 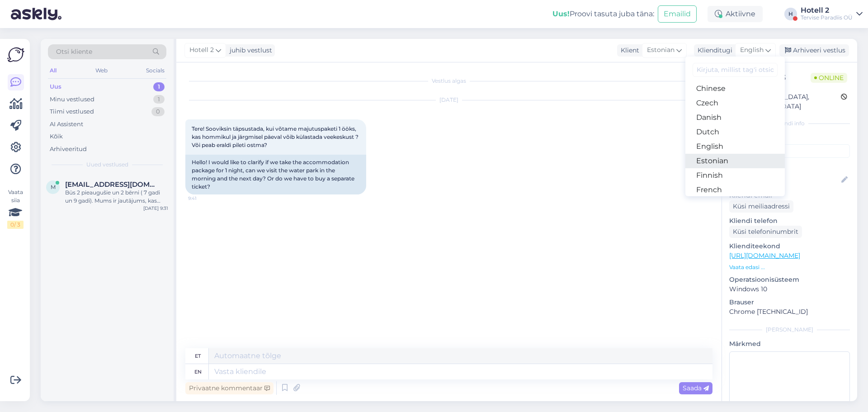 What do you see at coordinates (789, 246) in the screenshot?
I see `p: Klienditeekond` at bounding box center [789, 246].